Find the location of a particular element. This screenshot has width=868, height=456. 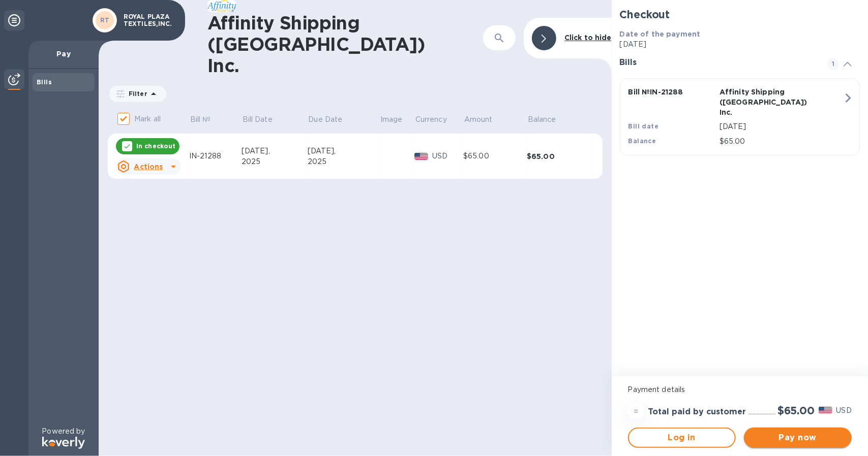

p: Currency is located at coordinates (431, 119).